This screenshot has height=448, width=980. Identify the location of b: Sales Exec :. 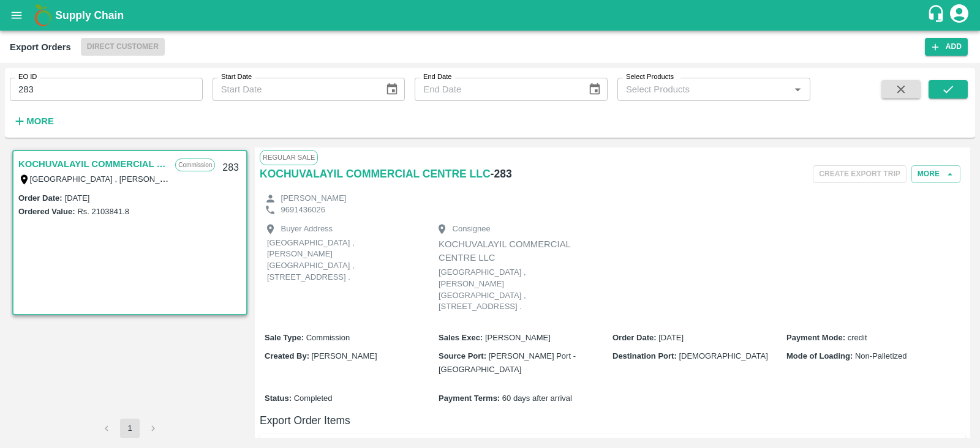
(461, 338).